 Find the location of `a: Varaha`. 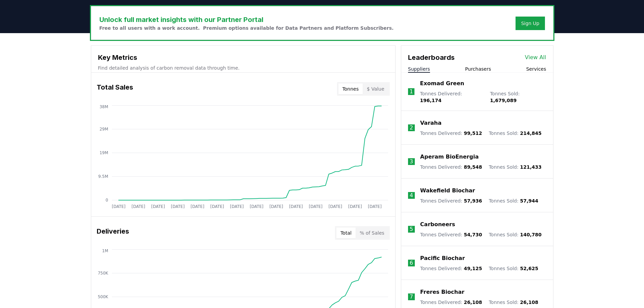

a: Varaha is located at coordinates (431, 123).